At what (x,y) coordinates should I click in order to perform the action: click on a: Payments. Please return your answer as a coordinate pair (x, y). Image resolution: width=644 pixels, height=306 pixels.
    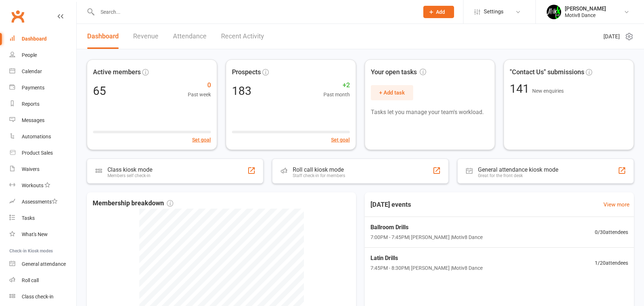
    Looking at the image, I should click on (42, 87).